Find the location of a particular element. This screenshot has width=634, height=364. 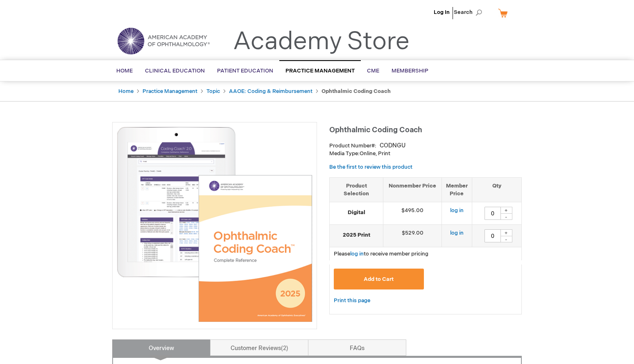

td: $529.00 is located at coordinates (412, 236).